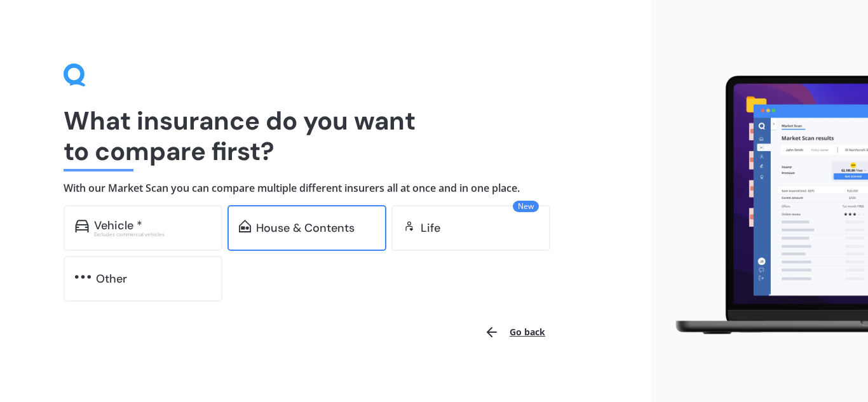  What do you see at coordinates (325, 136) in the screenshot?
I see `h1: What insurance do you want to compare first?` at bounding box center [325, 136].